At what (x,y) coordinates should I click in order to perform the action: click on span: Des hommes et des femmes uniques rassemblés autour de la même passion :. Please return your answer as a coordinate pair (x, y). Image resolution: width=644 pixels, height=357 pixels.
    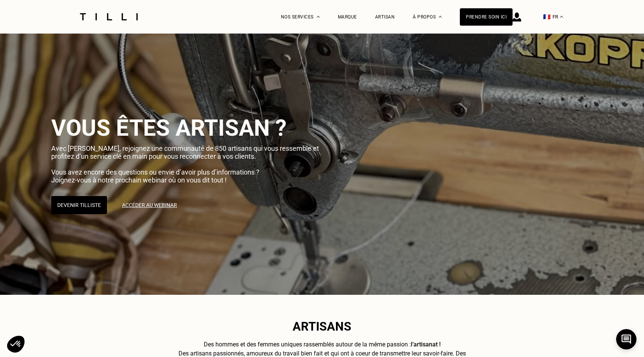
    Looking at the image, I should click on (308, 344).